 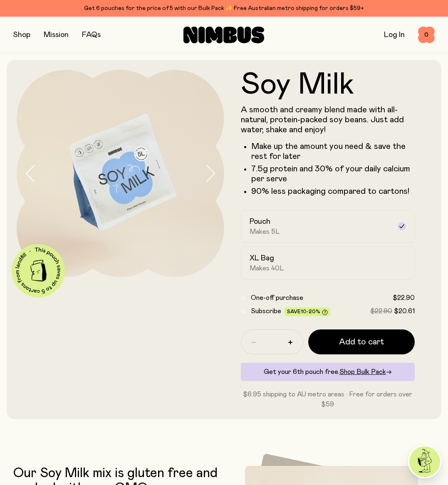 What do you see at coordinates (328, 120) in the screenshot?
I see `p: A smooth and creamy blend made with all-natural, protein-packed soy beans. Just add water, shake ...` at bounding box center [328, 120].